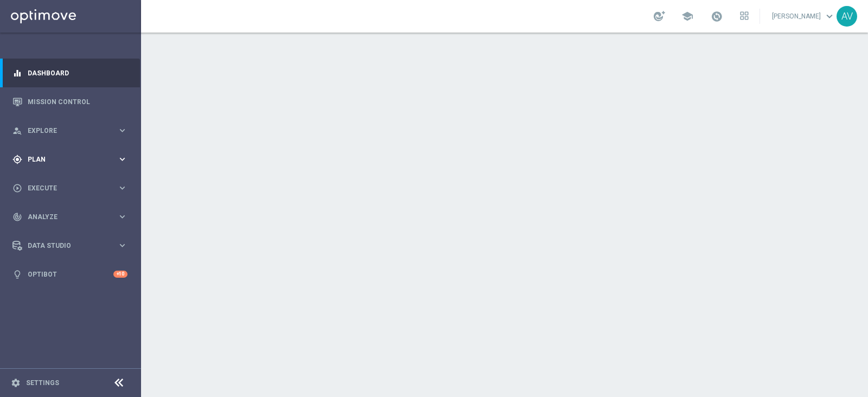 The width and height of the screenshot is (868, 397). Describe the element at coordinates (70, 130) in the screenshot. I see `button: person_search Explore keyboard_arrow_right` at that location.